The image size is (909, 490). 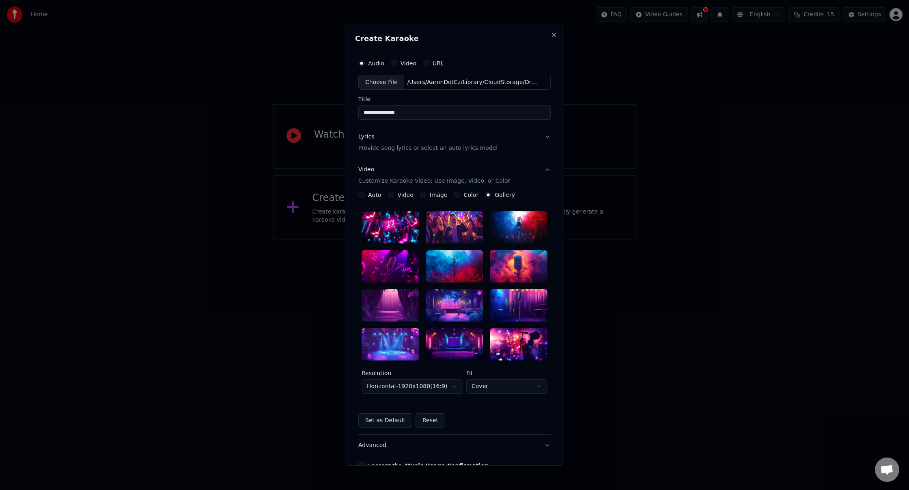 What do you see at coordinates (471, 195) in the screenshot?
I see `label: Color` at bounding box center [471, 195].